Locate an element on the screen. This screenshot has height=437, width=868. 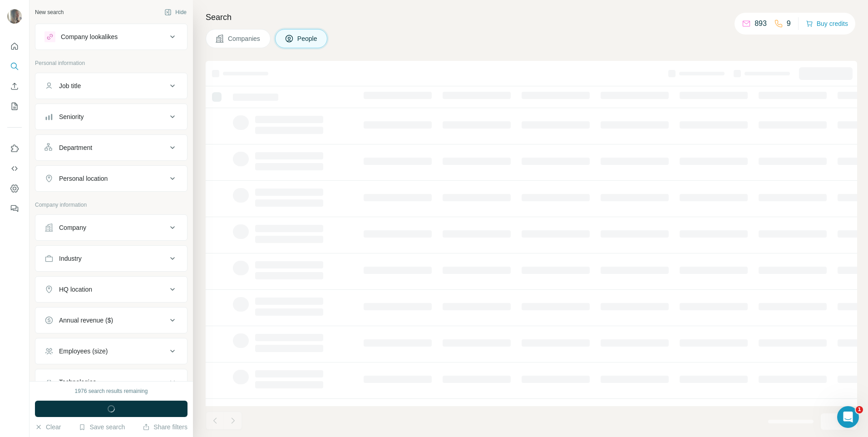
div: New search is located at coordinates (49, 12).